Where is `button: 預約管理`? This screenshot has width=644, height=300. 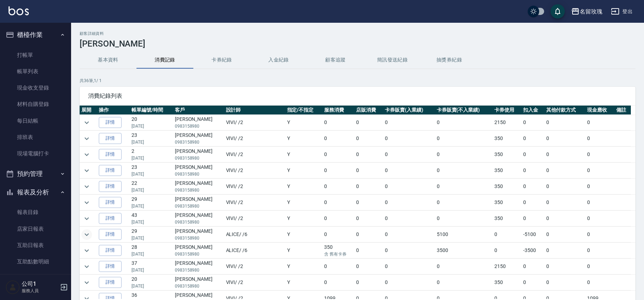
button: 預約管理 is located at coordinates (35, 174).